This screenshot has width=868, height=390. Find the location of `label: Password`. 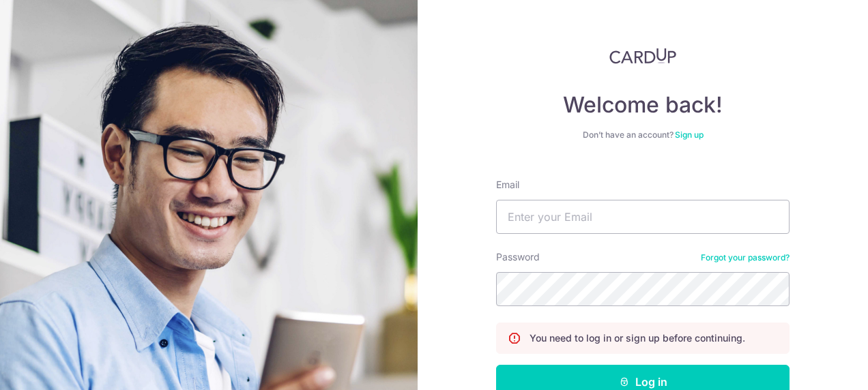

label: Password is located at coordinates (518, 257).